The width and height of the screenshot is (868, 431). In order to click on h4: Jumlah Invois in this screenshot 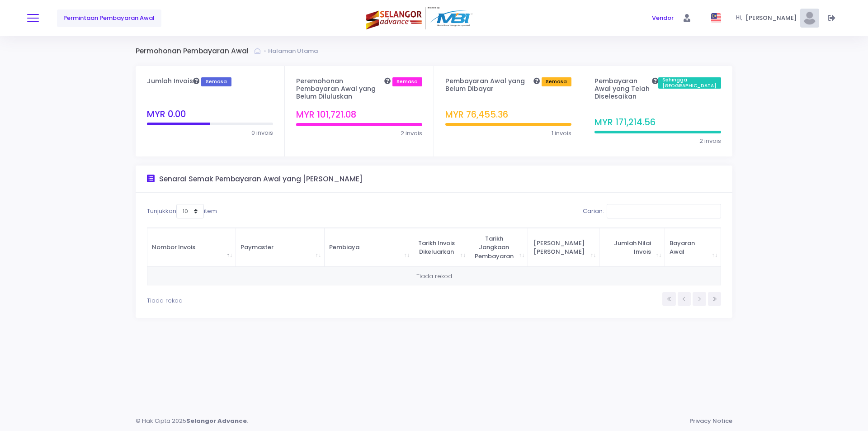, I will do `click(190, 81)`.